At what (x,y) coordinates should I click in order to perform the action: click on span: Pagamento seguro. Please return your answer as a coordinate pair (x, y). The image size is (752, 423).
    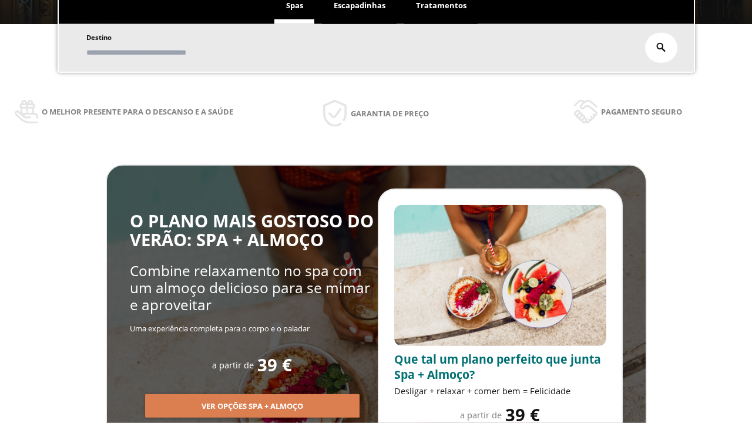
    Looking at the image, I should click on (641, 112).